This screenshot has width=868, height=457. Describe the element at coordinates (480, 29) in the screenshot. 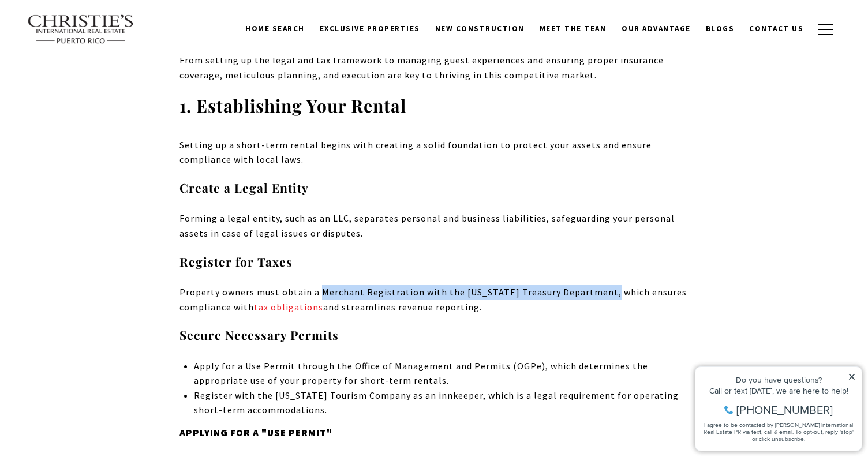

I see `a: New Construction` at that location.